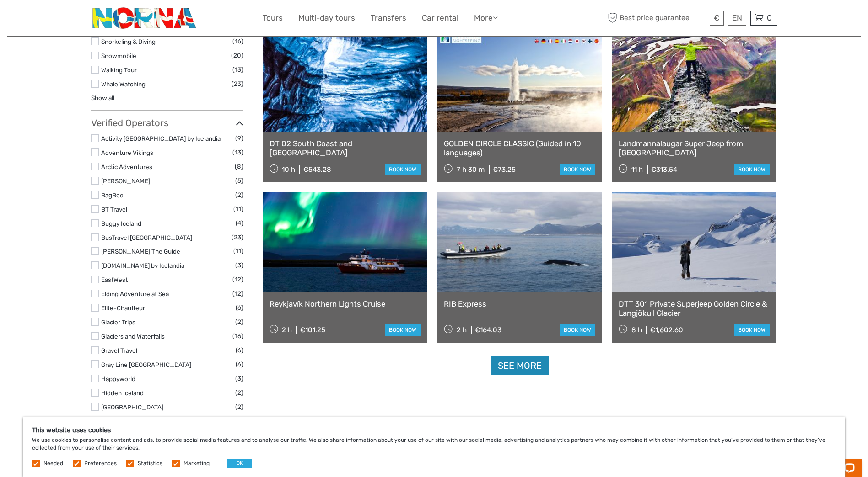 This screenshot has height=477, width=868. What do you see at coordinates (737, 18) in the screenshot?
I see `div: EN` at bounding box center [737, 18].